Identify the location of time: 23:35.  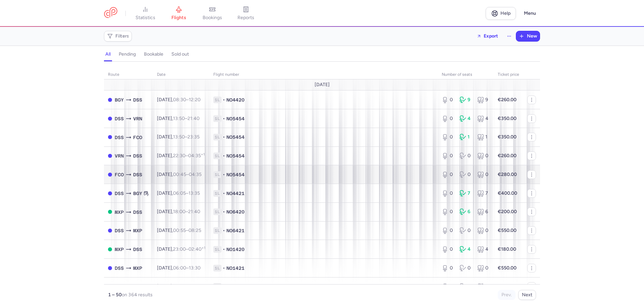
(193, 137).